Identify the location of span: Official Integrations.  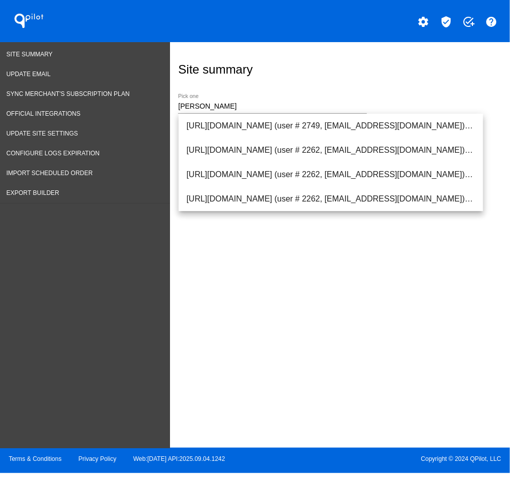
(44, 114).